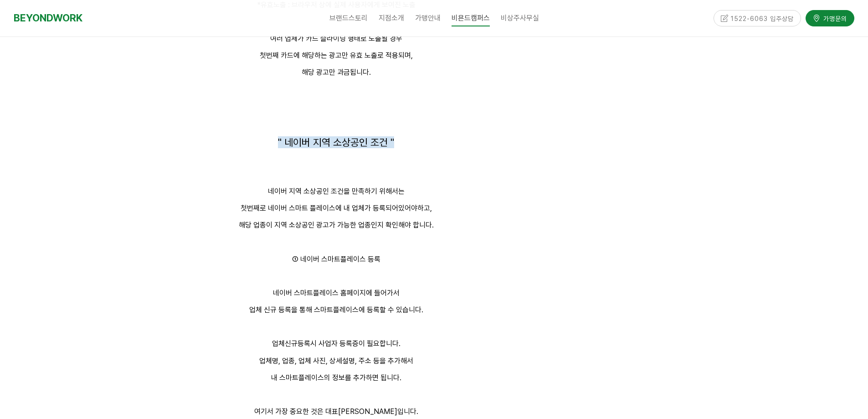 This screenshot has width=868, height=419. Describe the element at coordinates (337, 72) in the screenshot. I see `p: 해당 광고만 과금됩니다.` at that location.